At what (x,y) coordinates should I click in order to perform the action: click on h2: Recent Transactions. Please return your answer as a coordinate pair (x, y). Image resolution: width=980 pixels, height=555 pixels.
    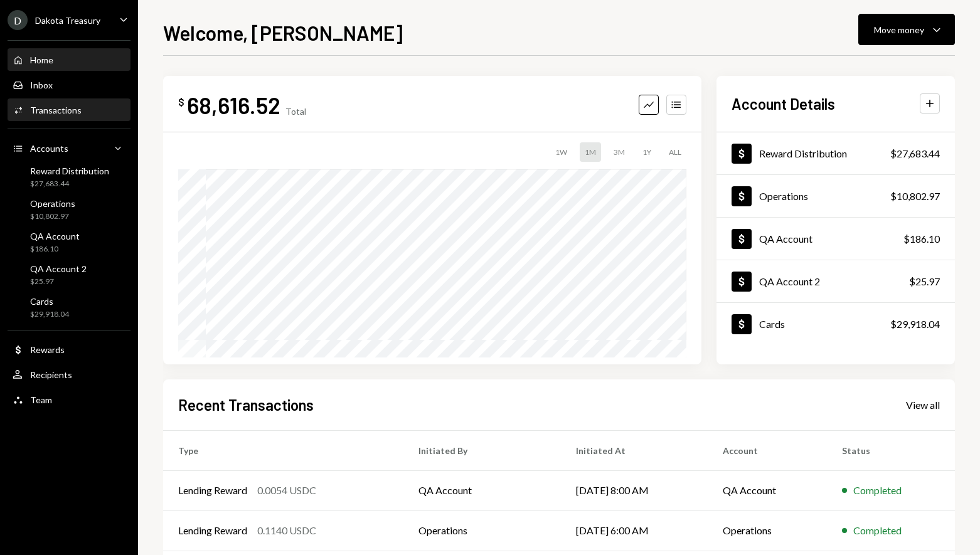
    Looking at the image, I should click on (246, 405).